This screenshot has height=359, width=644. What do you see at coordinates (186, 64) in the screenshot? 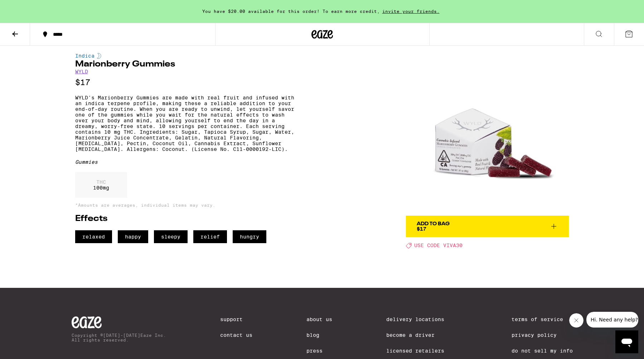
I see `h1: Marionberry Gummies` at bounding box center [186, 64].